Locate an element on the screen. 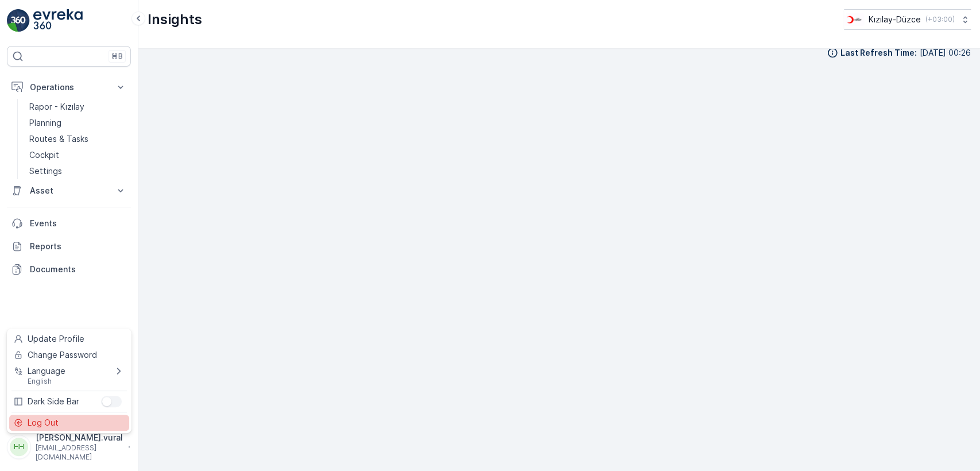 This screenshot has width=980, height=471. p: Cockpit is located at coordinates (44, 155).